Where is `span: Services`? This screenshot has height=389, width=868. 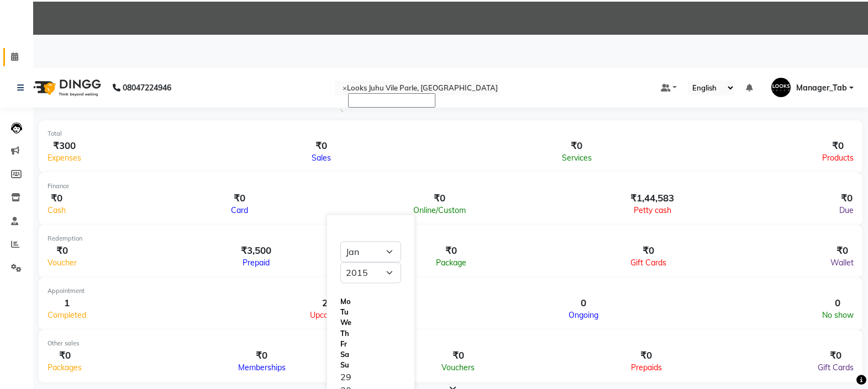
span: Services is located at coordinates (577, 158).